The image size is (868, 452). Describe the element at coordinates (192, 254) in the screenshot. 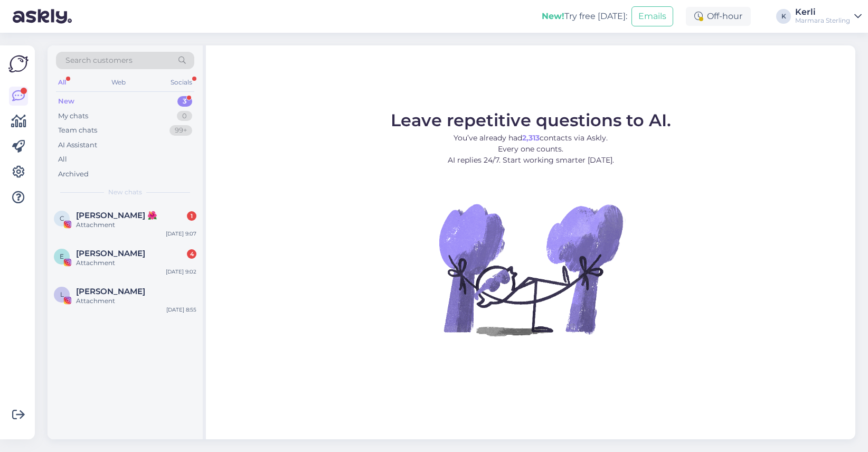

I see `div: 4` at that location.